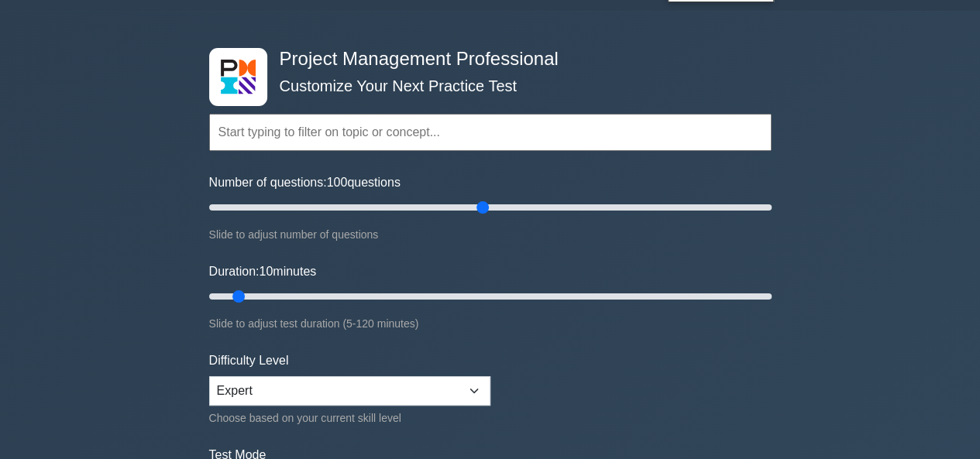  I want to click on h4: Project Management Professional, so click(484, 59).